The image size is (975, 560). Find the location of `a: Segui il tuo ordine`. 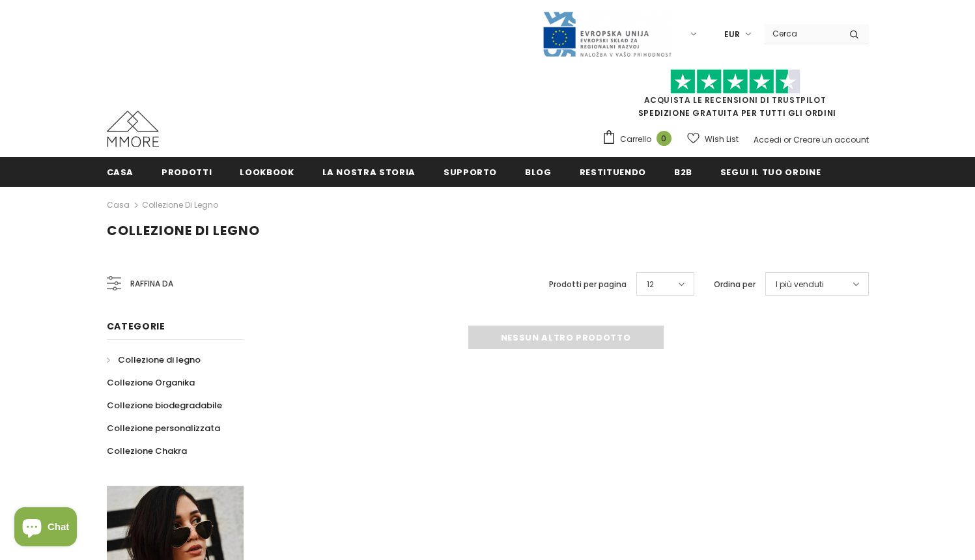

a: Segui il tuo ordine is located at coordinates (771, 171).